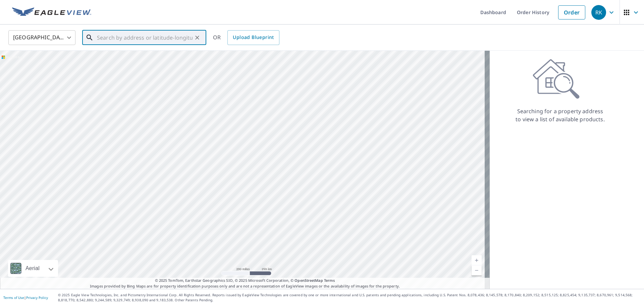  What do you see at coordinates (329, 280) in the screenshot?
I see `a: Terms` at bounding box center [329, 280].